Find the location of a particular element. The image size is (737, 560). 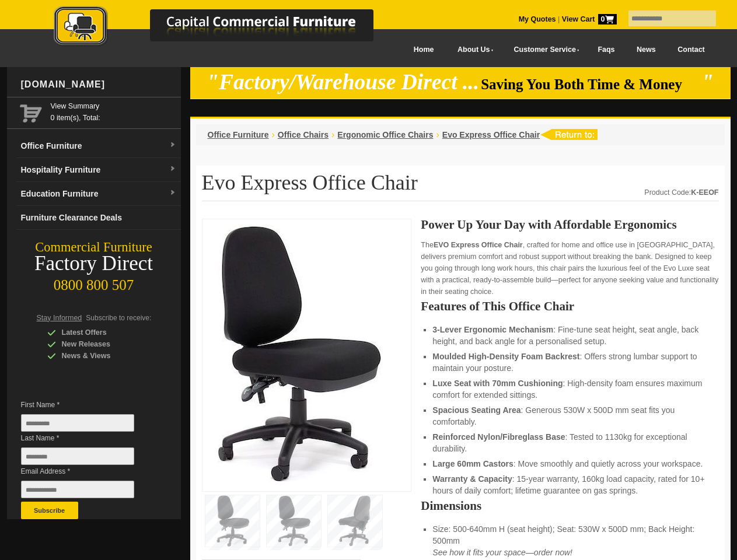

span: Ergonomic Office Chairs is located at coordinates (385, 135).